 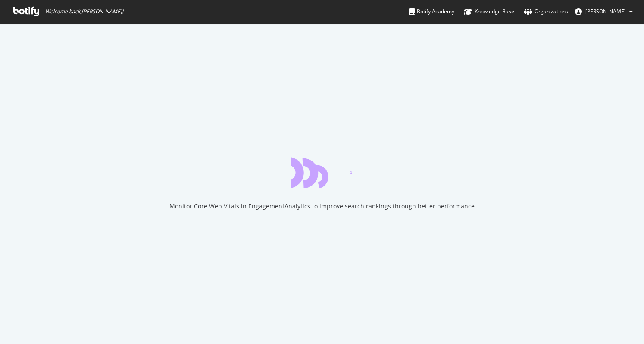 I want to click on div: animation, so click(x=322, y=172).